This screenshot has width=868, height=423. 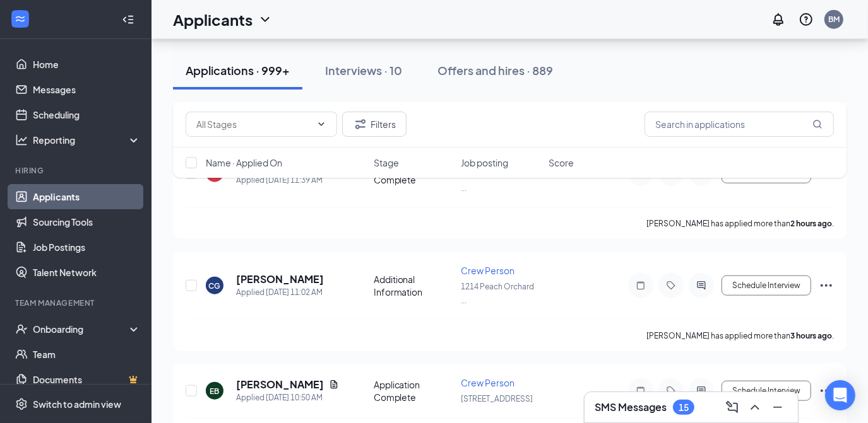 What do you see at coordinates (86, 379) in the screenshot?
I see `a: DocumentsCrown` at bounding box center [86, 379].